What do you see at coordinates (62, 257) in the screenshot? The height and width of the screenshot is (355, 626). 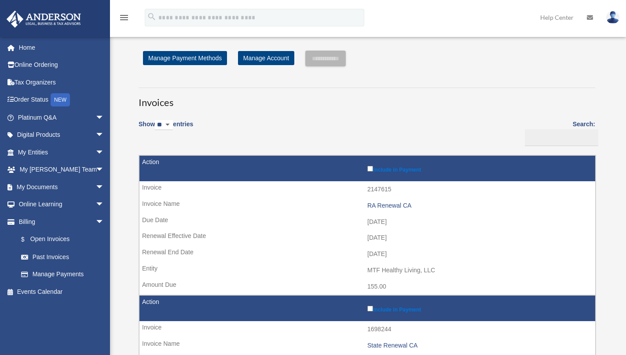 I see `a: Past Invoices` at bounding box center [62, 257].